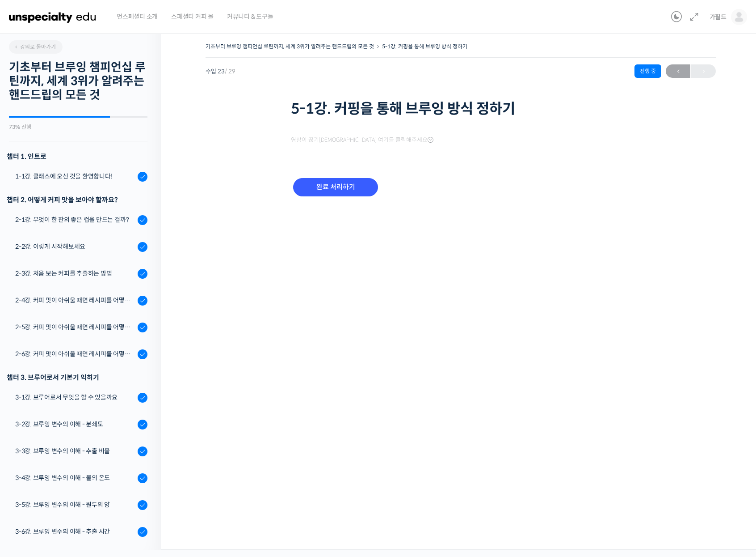  Describe the element at coordinates (648, 71) in the screenshot. I see `div: 진행 중` at that location.